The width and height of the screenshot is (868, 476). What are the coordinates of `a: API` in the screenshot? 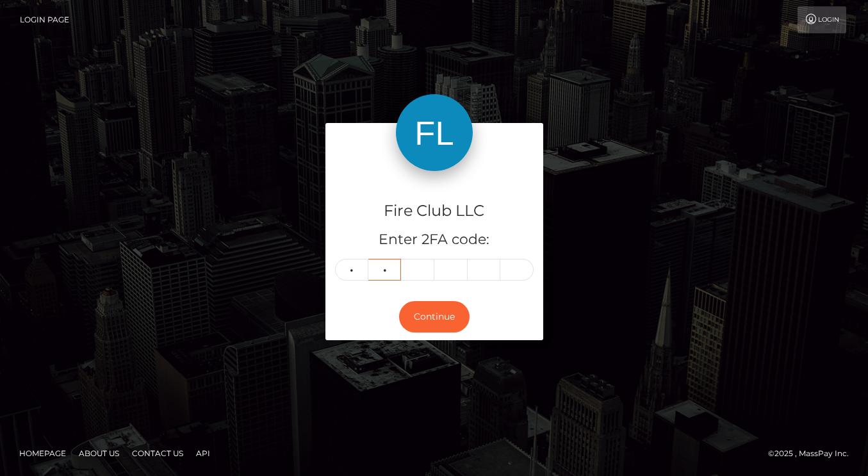 It's located at (203, 452).